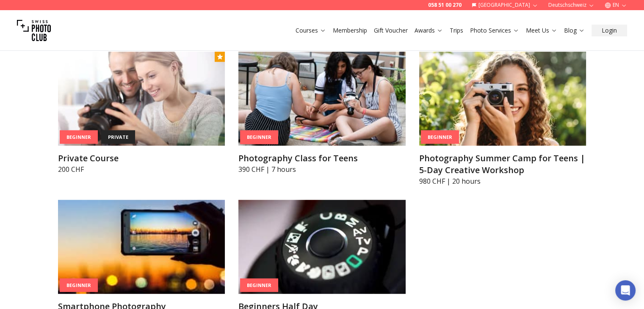 The height and width of the screenshot is (309, 644). I want to click on button: Trips, so click(456, 30).